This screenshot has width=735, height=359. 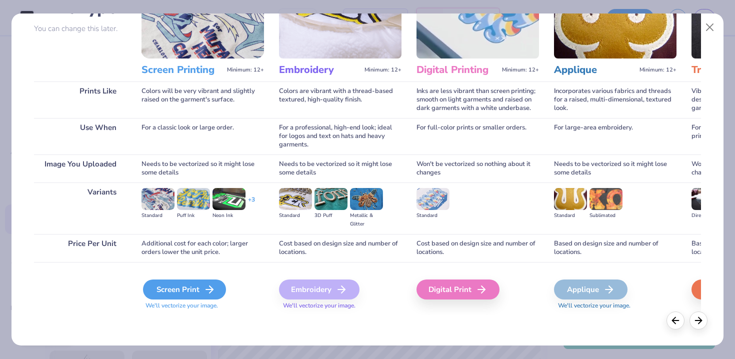 What do you see at coordinates (591, 290) in the screenshot?
I see `div: Applique` at bounding box center [591, 290].